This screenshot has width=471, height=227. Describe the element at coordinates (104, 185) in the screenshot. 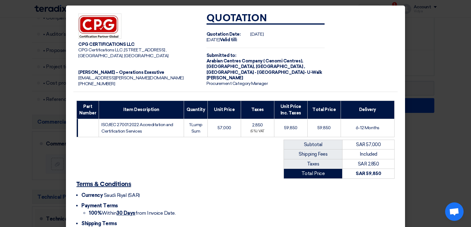

I see `u: Terms & Conditions` at that location.